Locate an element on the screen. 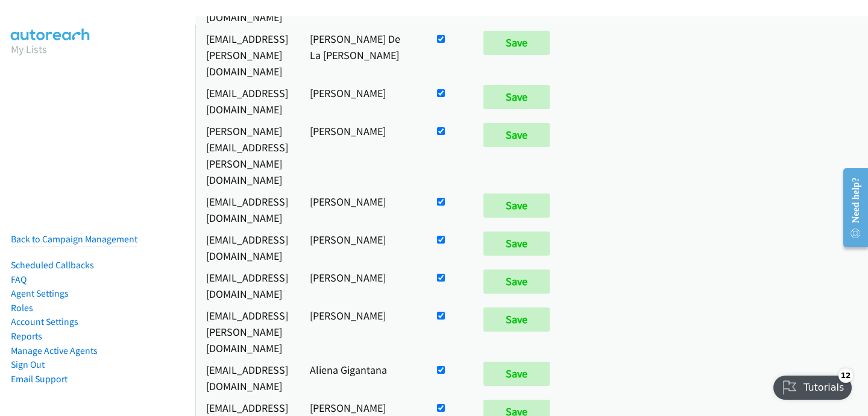  a: Agent Settings is located at coordinates (40, 293).